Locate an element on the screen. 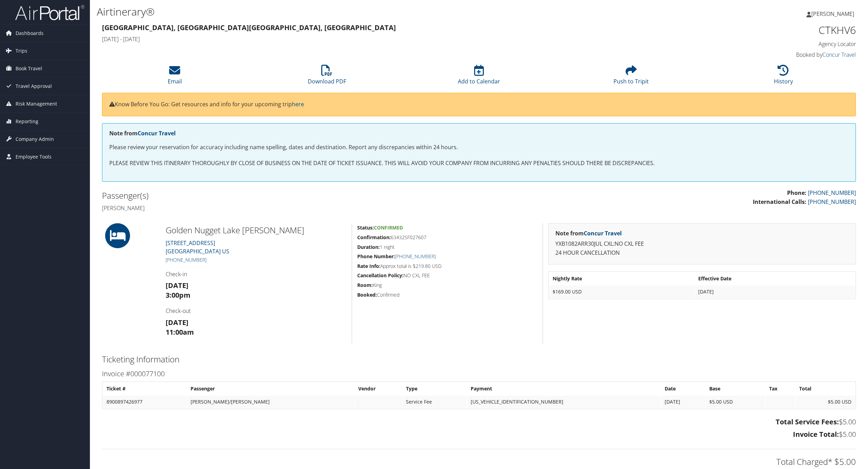 This screenshot has width=868, height=469. p: Know Before You Go: Get resources and info for your upcoming trip is located at coordinates (479, 105).